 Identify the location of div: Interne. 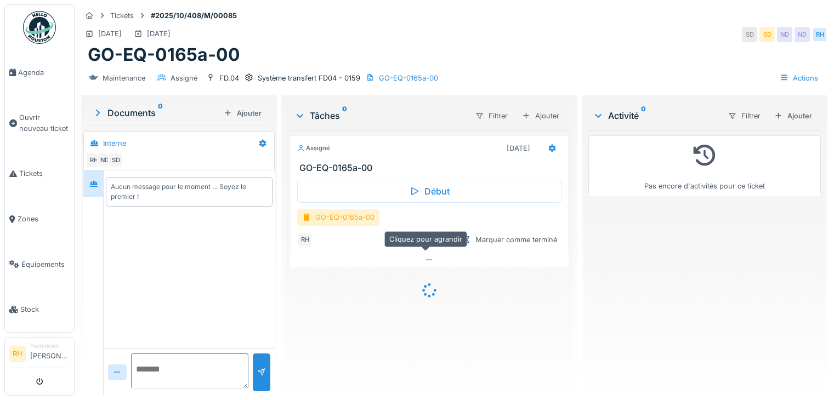
(115, 143).